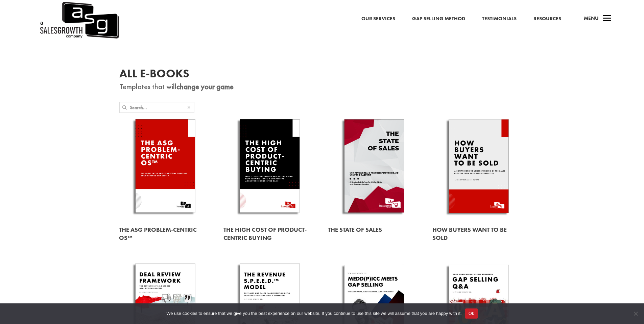 Image resolution: width=644 pixels, height=324 pixels. Describe the element at coordinates (636, 314) in the screenshot. I see `span: No` at that location.